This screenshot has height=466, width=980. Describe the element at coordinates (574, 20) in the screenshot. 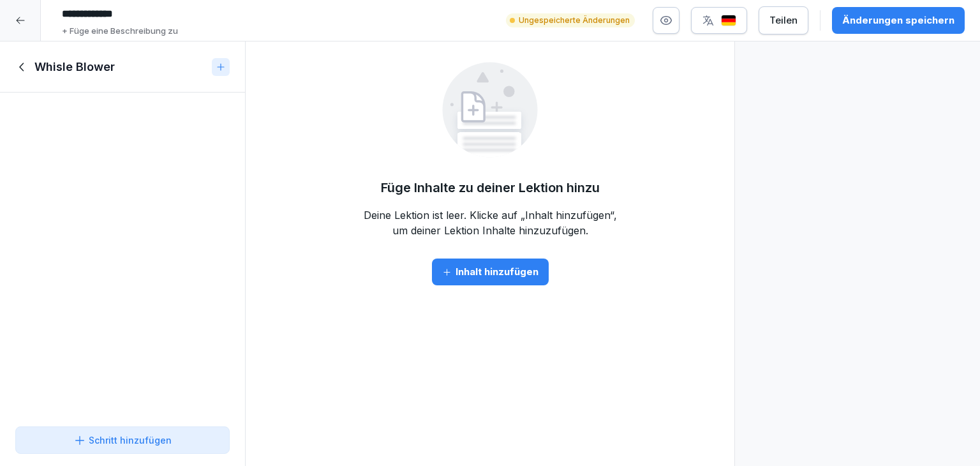

I see `p: Ungespeicherte Änderungen` at that location.